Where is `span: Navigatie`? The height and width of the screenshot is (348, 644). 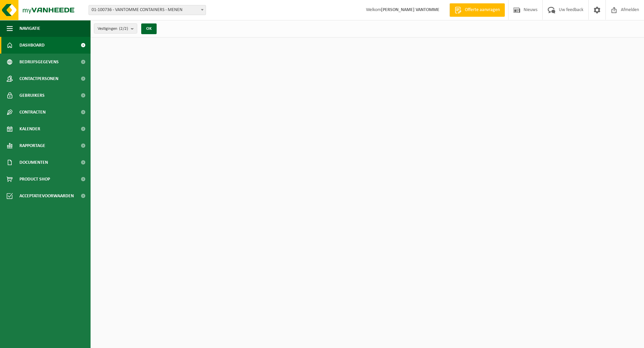
span: Navigatie is located at coordinates (30, 28).